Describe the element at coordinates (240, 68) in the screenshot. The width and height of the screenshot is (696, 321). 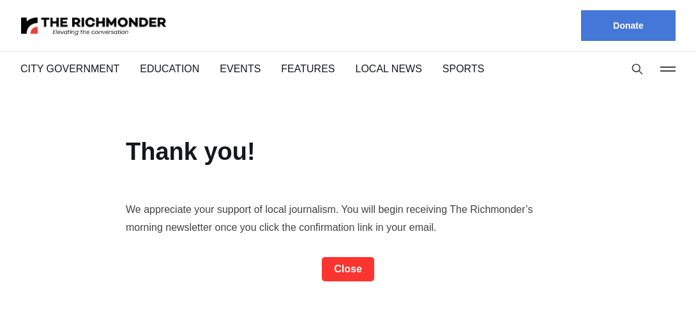
I see `a: Events` at that location.